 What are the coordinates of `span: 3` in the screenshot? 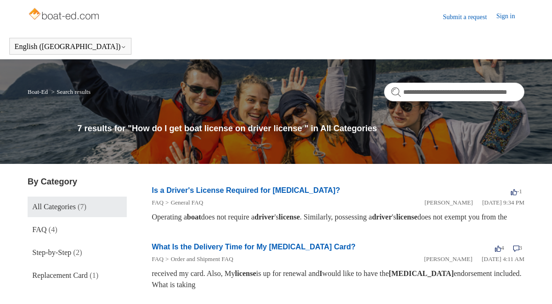 It's located at (518, 248).